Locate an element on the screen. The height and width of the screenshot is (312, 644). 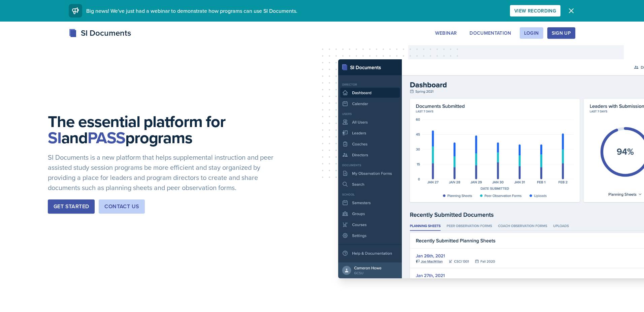
div: View Recording is located at coordinates (535, 11).